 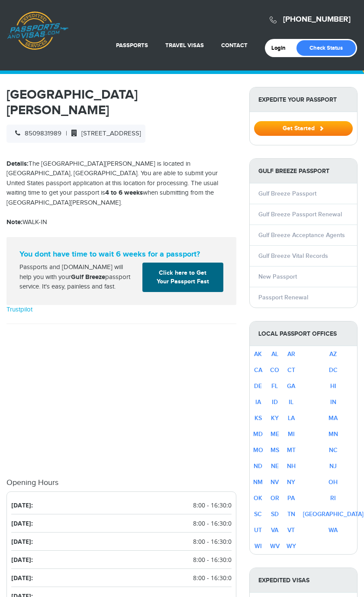 I want to click on a: MA, so click(x=332, y=418).